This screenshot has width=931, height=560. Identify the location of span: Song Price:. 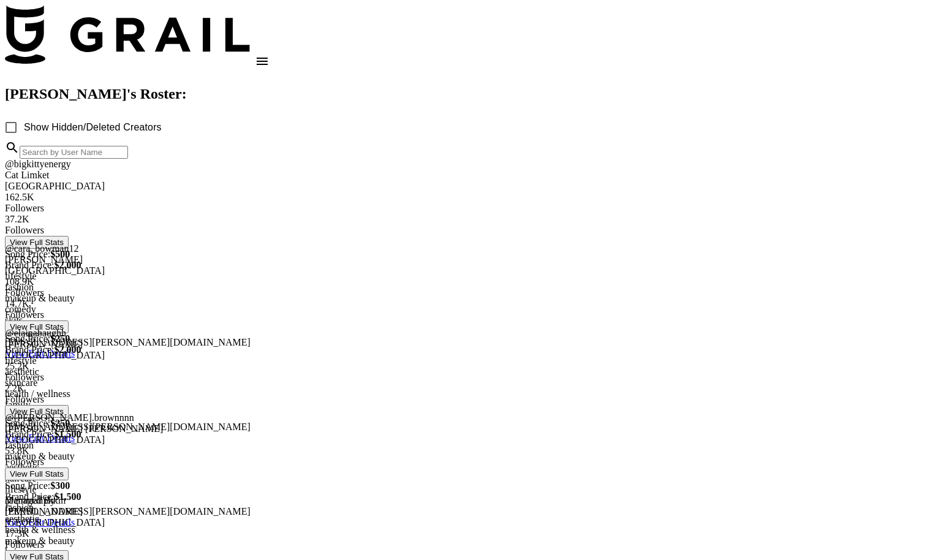
(28, 485).